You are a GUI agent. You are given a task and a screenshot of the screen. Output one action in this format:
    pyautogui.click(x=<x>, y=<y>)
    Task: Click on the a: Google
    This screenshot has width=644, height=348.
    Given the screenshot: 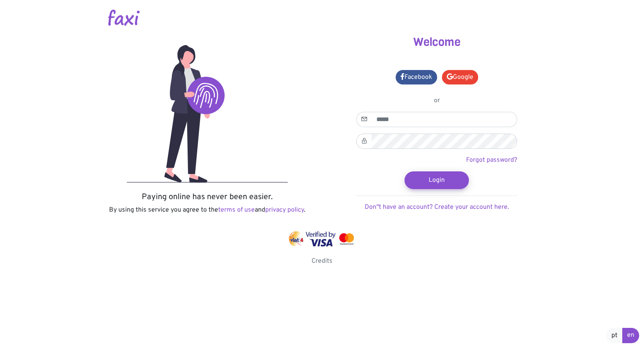 What is the action you would take?
    pyautogui.click(x=460, y=77)
    